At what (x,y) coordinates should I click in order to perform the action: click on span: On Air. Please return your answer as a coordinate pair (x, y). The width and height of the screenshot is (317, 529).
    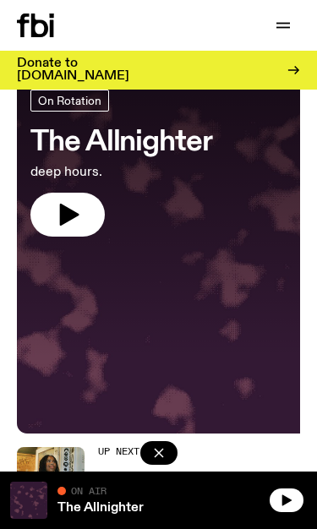
    Looking at the image, I should click on (89, 490).